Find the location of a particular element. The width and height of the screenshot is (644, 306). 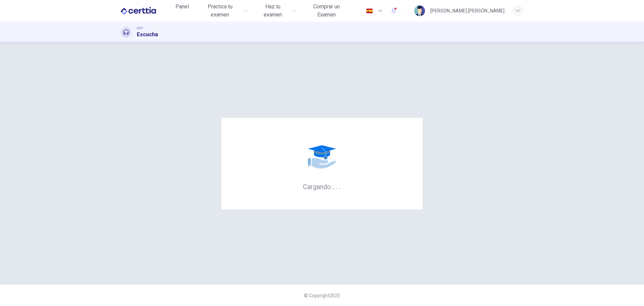

span: Haz tu examen is located at coordinates (272, 11).